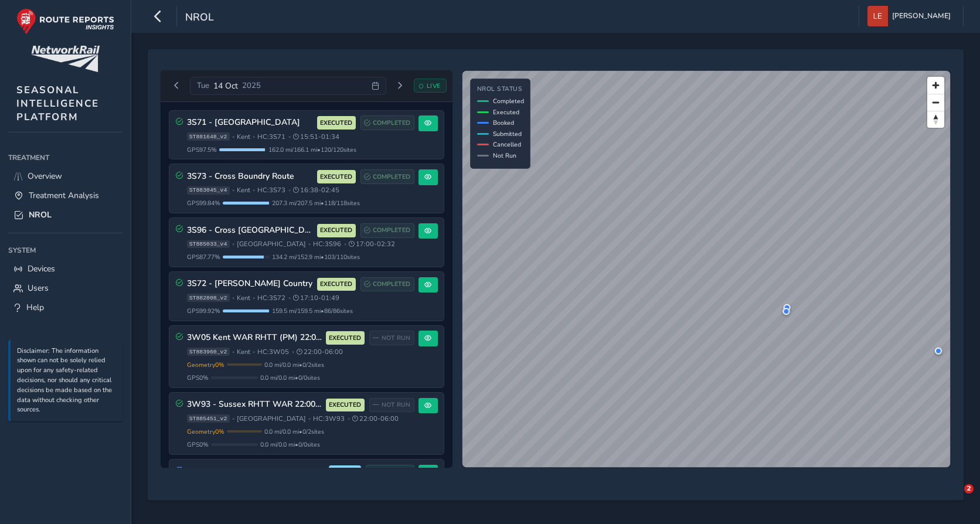 The width and height of the screenshot is (980, 524). What do you see at coordinates (35, 307) in the screenshot?
I see `span: Help` at bounding box center [35, 307].